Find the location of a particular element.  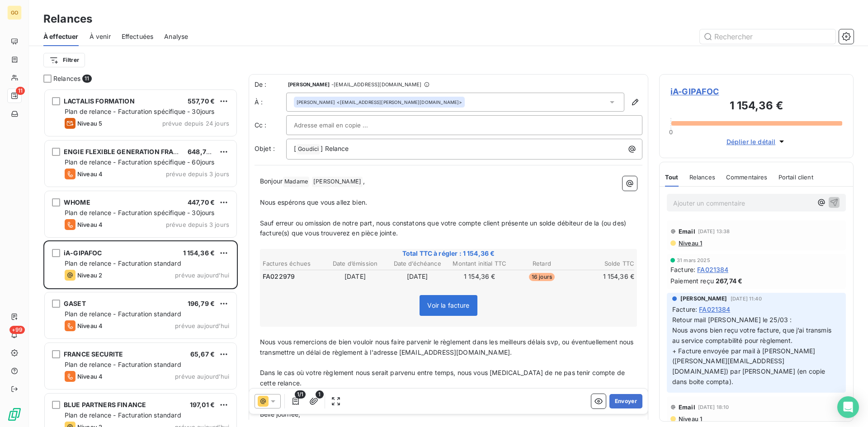

th: Factures échues is located at coordinates (293, 264).